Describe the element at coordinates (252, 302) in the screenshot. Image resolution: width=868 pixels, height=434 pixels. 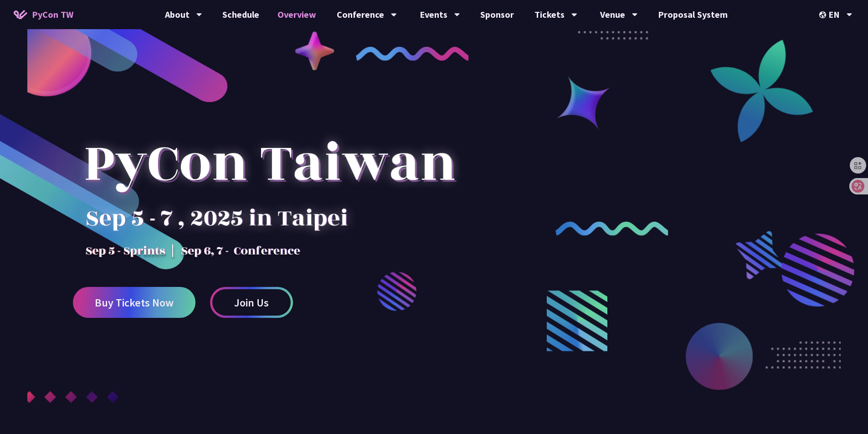
I see `span: Join Us` at that location.